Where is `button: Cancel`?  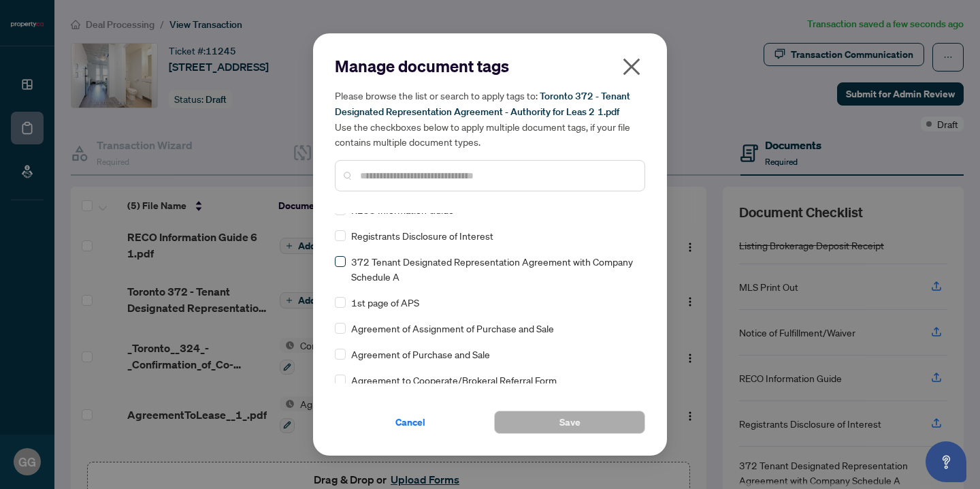 button: Cancel is located at coordinates (410, 422).